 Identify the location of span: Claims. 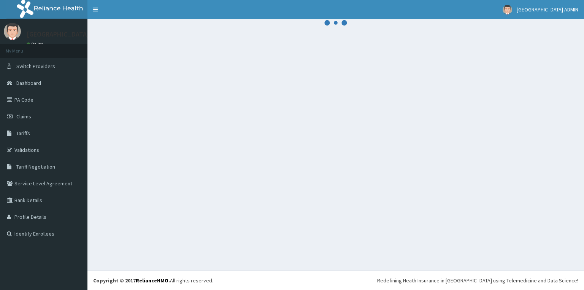
(24, 116).